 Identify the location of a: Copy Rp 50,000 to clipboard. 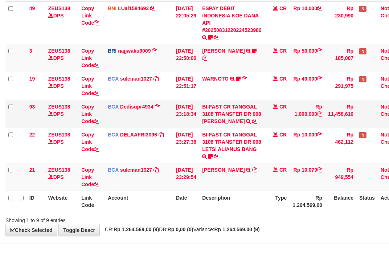
(320, 51).